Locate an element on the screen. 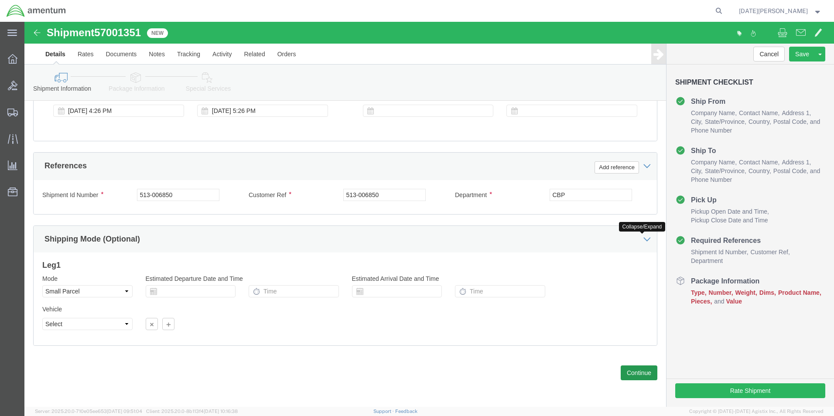 This screenshot has width=834, height=416. a: Feedback is located at coordinates (406, 411).